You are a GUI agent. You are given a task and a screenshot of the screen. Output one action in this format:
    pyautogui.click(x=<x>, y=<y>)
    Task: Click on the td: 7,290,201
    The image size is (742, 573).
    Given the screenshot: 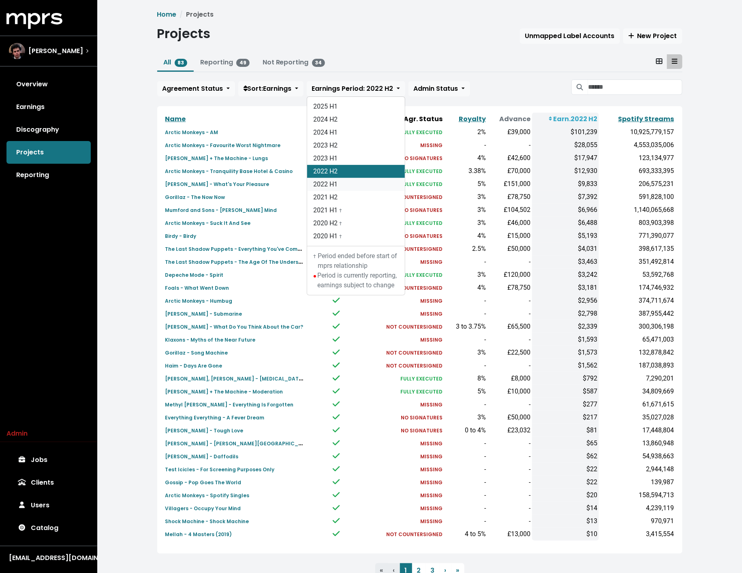 What is the action you would take?
    pyautogui.click(x=637, y=379)
    